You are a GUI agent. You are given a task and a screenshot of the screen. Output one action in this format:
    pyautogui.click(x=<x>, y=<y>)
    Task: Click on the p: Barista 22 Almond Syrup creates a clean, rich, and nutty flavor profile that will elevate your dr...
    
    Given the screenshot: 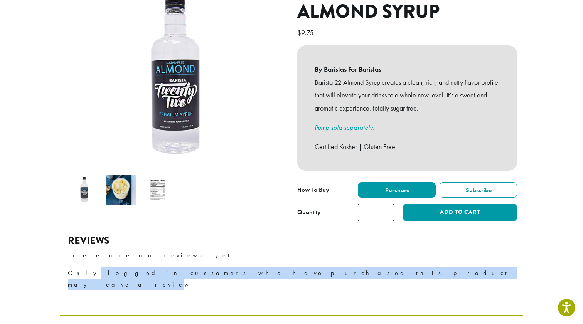 What is the action you would take?
    pyautogui.click(x=407, y=95)
    